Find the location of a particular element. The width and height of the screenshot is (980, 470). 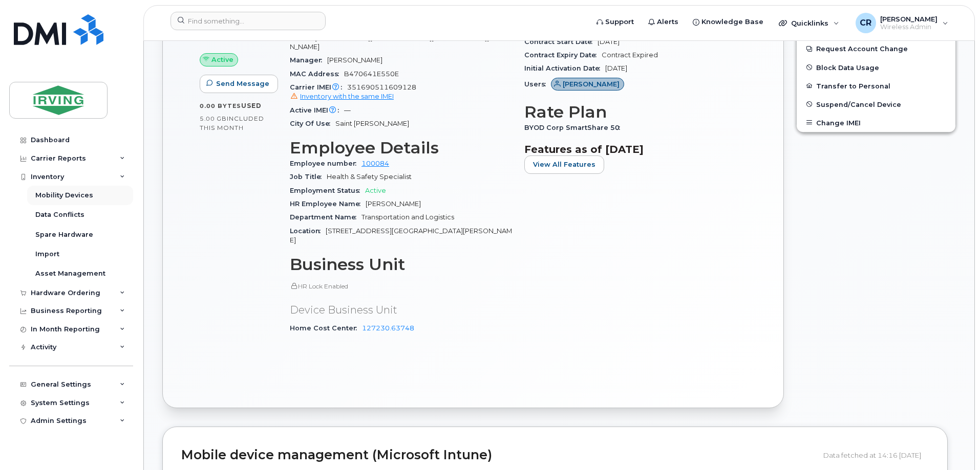

span: Department Name is located at coordinates (326, 217).